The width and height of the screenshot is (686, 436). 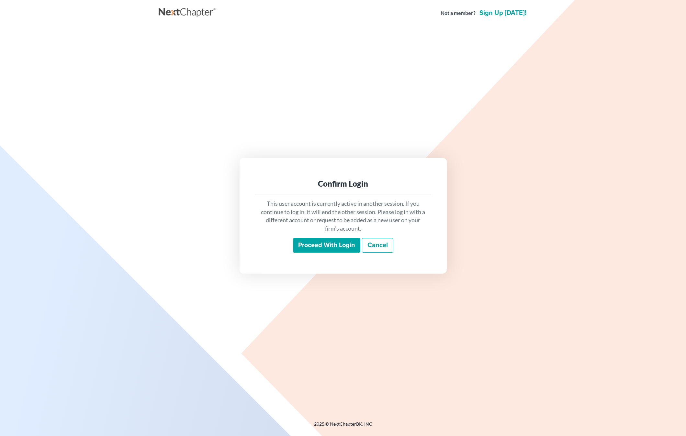 What do you see at coordinates (326, 246) in the screenshot?
I see `input: Proceed with login` at bounding box center [326, 246].